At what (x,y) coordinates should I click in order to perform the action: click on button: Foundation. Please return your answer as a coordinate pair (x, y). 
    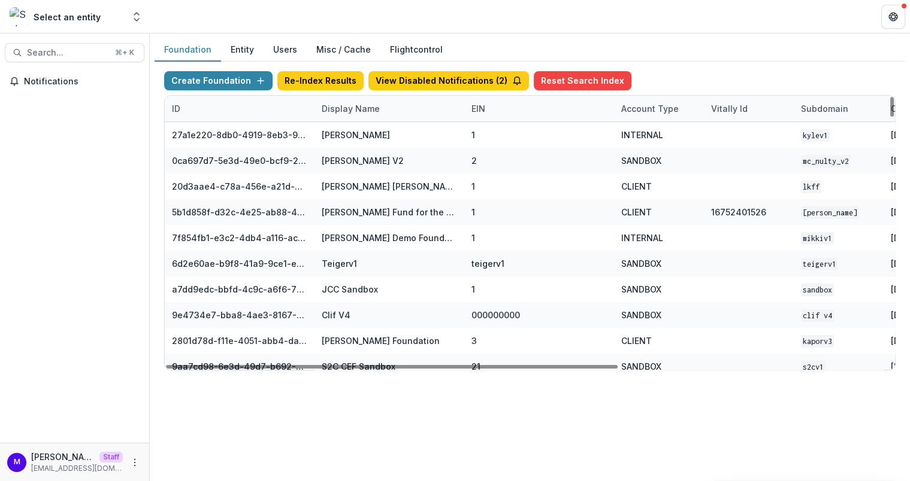
    Looking at the image, I should click on (187, 50).